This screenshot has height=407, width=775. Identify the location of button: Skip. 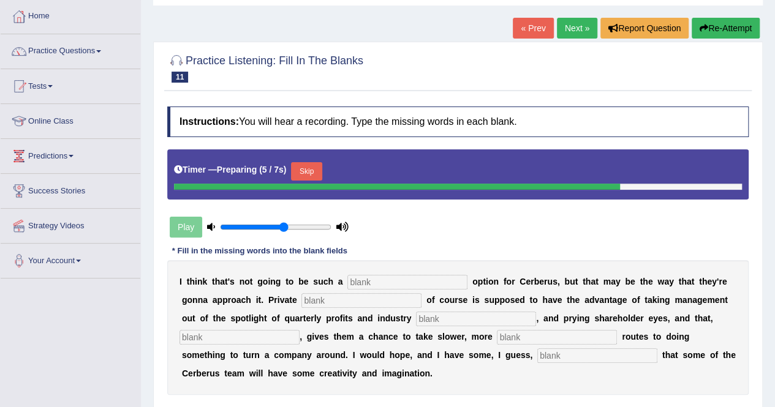
(306, 172).